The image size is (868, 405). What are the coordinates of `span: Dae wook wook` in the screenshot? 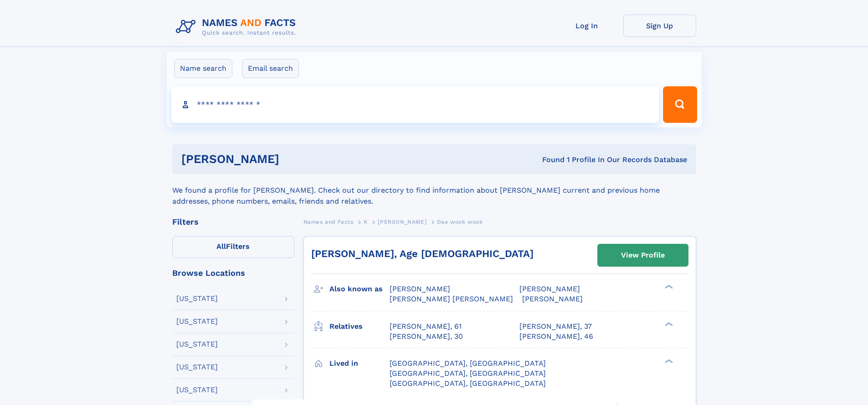 It's located at (460, 222).